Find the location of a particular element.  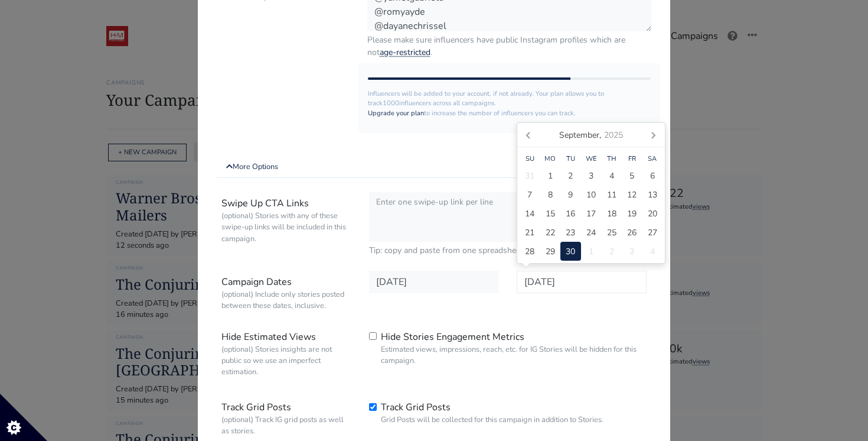

div: Su is located at coordinates (529, 159).